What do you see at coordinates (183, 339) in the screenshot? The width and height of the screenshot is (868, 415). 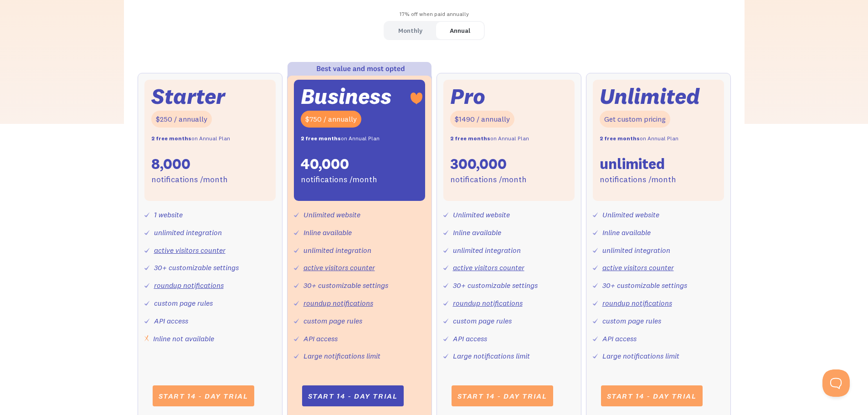 I see `div: Inline not available` at bounding box center [183, 339].